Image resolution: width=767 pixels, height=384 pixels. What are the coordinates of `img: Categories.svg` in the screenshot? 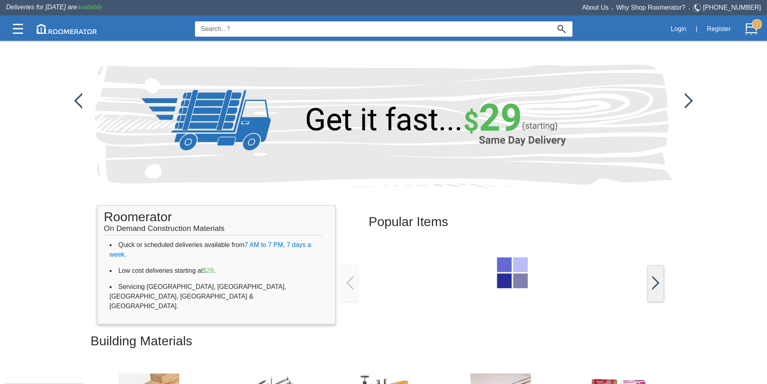 It's located at (18, 29).